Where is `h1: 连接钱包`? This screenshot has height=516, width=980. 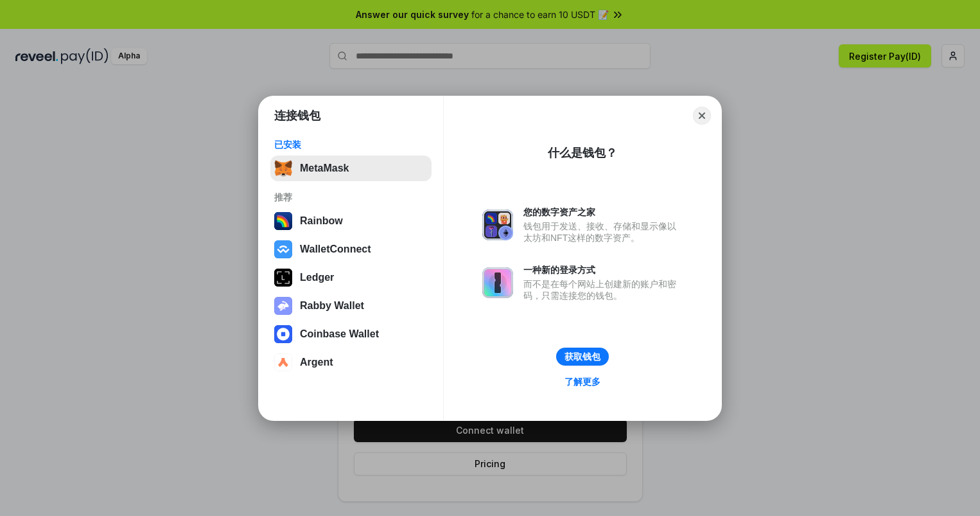 h1: 连接钱包 is located at coordinates (298, 115).